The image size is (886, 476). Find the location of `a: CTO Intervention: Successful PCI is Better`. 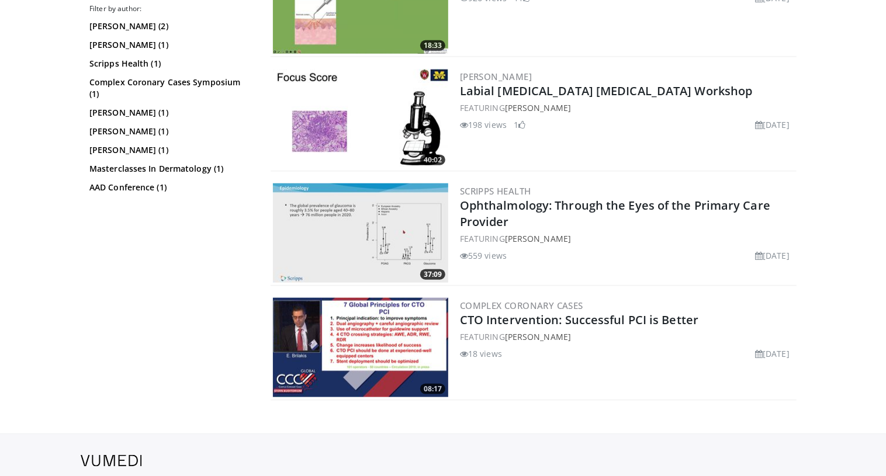

a: CTO Intervention: Successful PCI is Better is located at coordinates (579, 320).